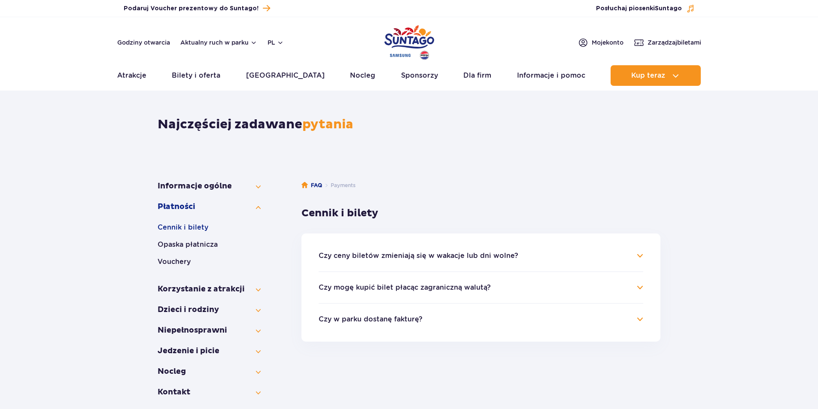 The width and height of the screenshot is (818, 409). I want to click on span: Zarządzaj biletami, so click(674, 42).